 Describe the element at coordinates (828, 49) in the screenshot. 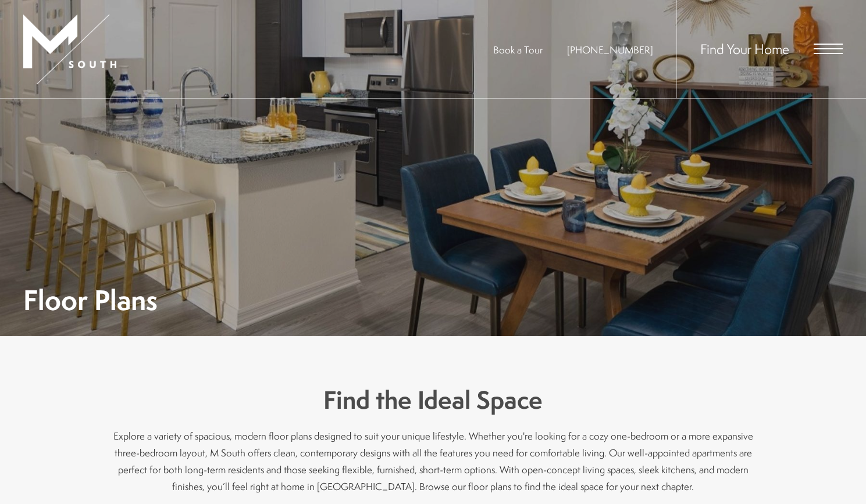

I see `button: Open Menu` at that location.